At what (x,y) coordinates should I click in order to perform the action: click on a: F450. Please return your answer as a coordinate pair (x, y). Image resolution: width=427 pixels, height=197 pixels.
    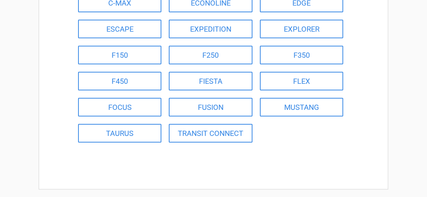
    Looking at the image, I should click on (120, 81).